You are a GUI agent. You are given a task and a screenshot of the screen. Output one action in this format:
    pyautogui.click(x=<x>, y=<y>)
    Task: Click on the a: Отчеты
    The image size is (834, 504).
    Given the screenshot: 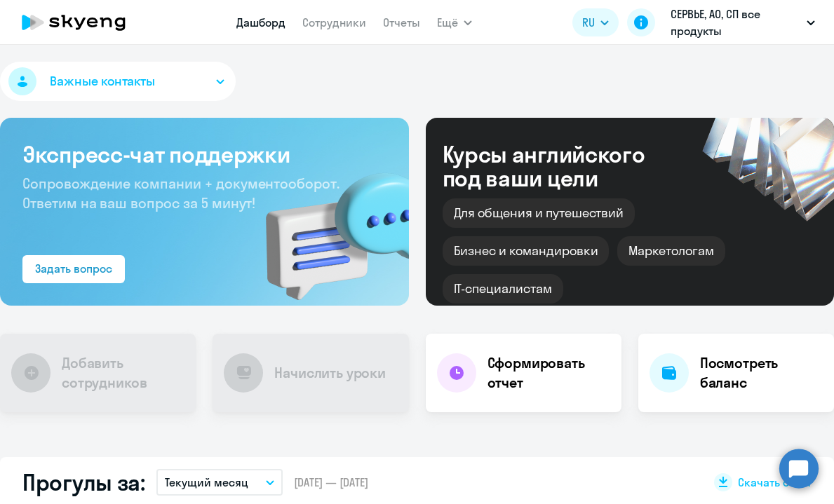 What is the action you would take?
    pyautogui.click(x=401, y=23)
    